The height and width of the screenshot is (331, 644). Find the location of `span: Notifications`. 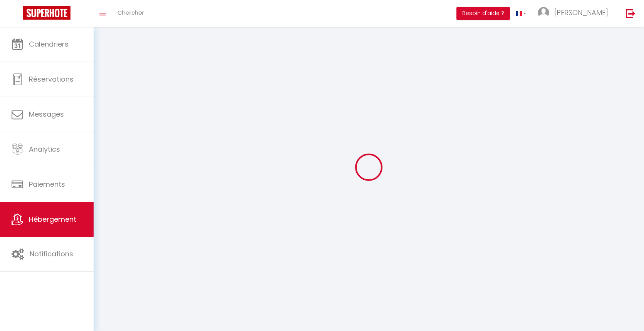

span: Notifications is located at coordinates (51, 254).